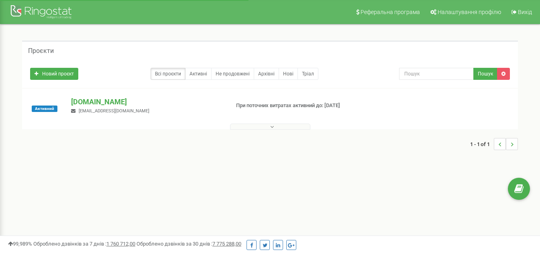  I want to click on a: Нові, so click(288, 74).